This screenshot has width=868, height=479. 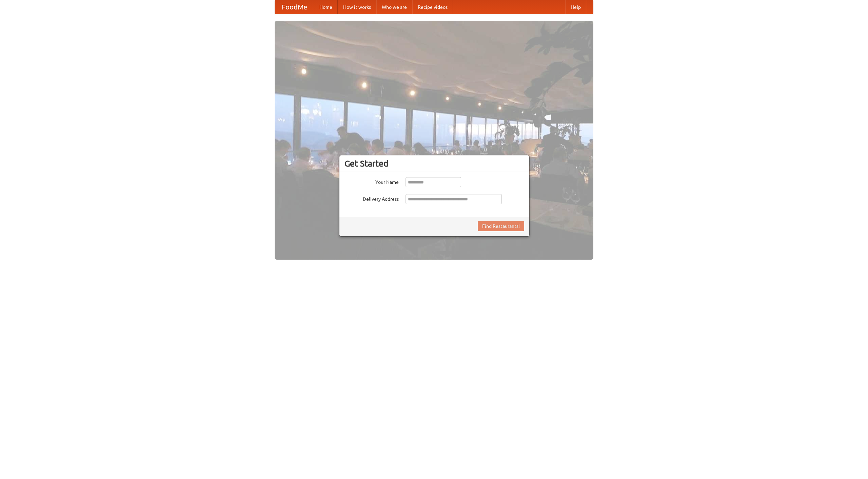 I want to click on a: Help, so click(x=576, y=7).